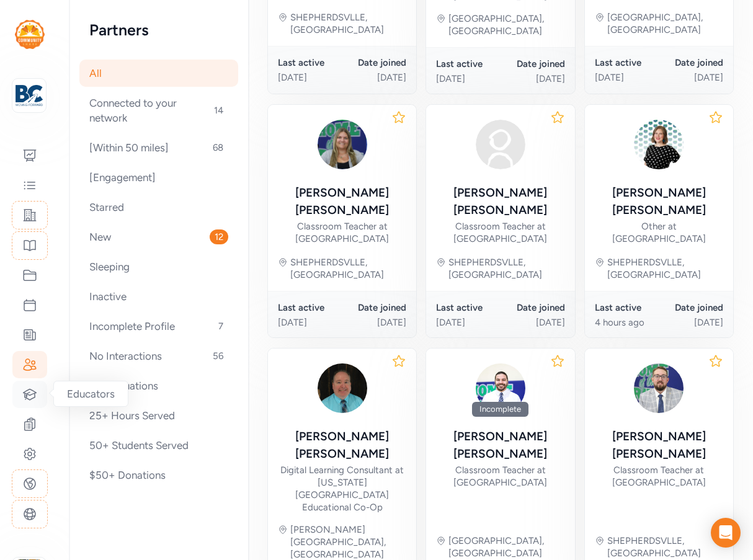 This screenshot has width=753, height=560. Describe the element at coordinates (217, 148) in the screenshot. I see `span: 68` at that location.